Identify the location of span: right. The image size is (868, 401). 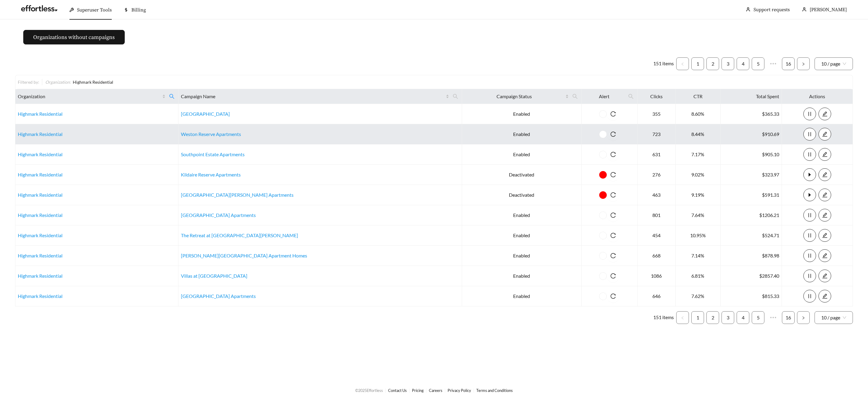
(803, 318).